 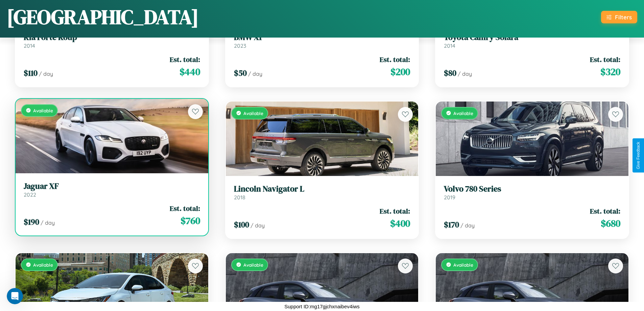 What do you see at coordinates (322, 41) in the screenshot?
I see `a: BMW X12023` at bounding box center [322, 41].